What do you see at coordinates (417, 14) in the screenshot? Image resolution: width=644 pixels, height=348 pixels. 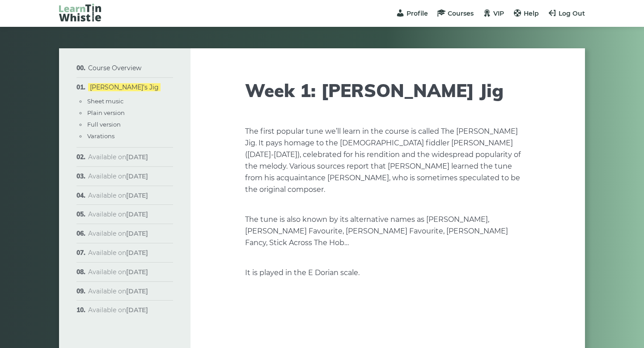 I see `span: Profile` at bounding box center [417, 14].